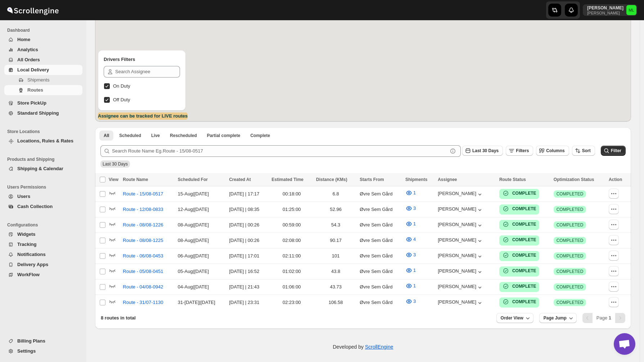 The image size is (644, 362). Describe the element at coordinates (610, 10) in the screenshot. I see `button: User menu` at that location.